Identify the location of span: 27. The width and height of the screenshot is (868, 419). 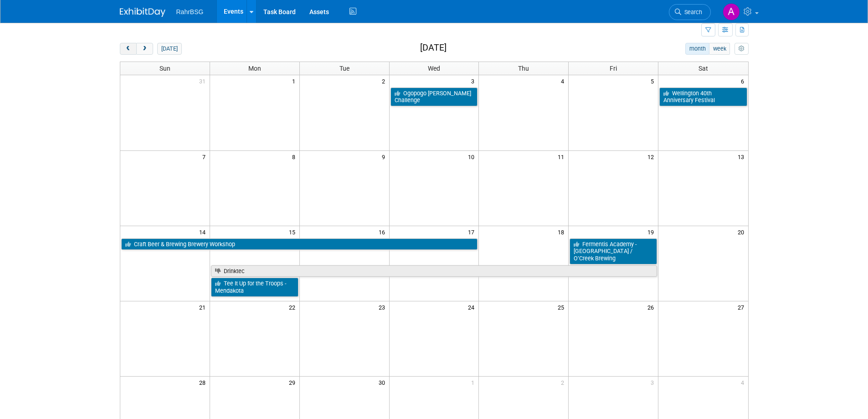
(742, 307).